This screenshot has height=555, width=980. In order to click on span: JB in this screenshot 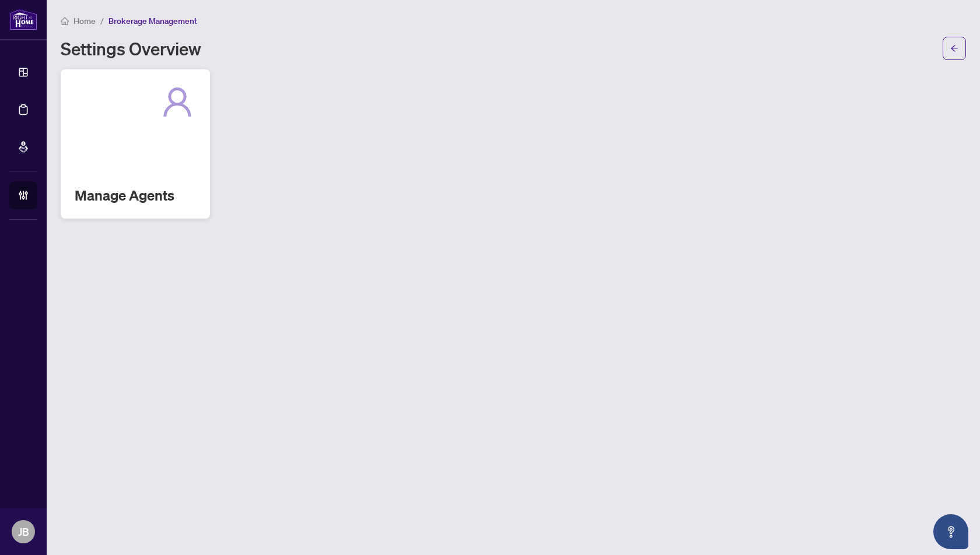, I will do `click(24, 531)`.